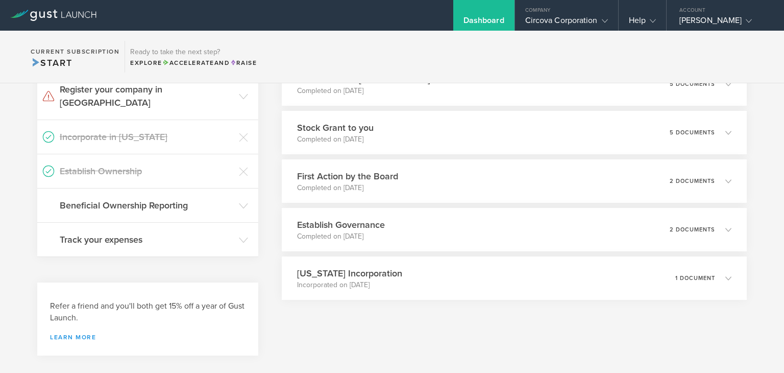 The height and width of the screenshot is (373, 784). I want to click on h3: Beneficial Ownership Reporting, so click(147, 205).